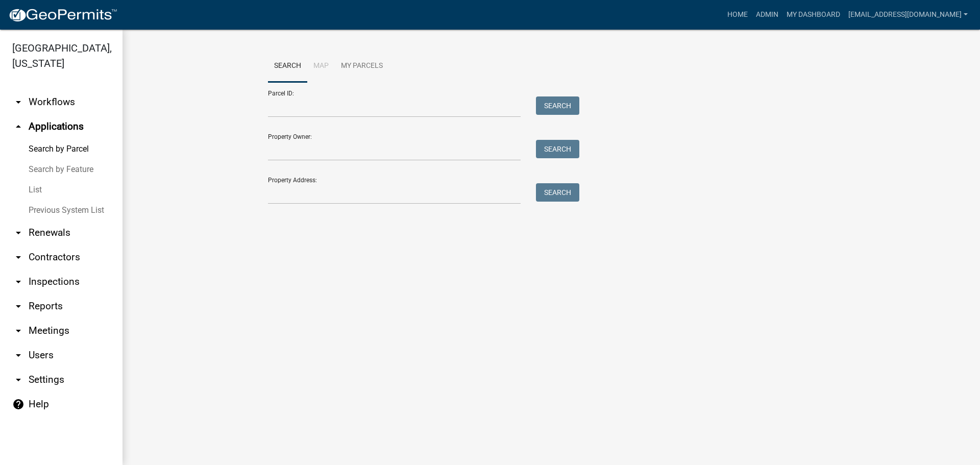 Image resolution: width=980 pixels, height=465 pixels. What do you see at coordinates (768, 15) in the screenshot?
I see `a: Admin` at bounding box center [768, 15].